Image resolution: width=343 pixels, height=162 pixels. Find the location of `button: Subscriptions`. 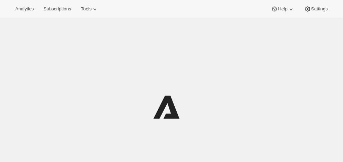

button: Subscriptions is located at coordinates (57, 9).